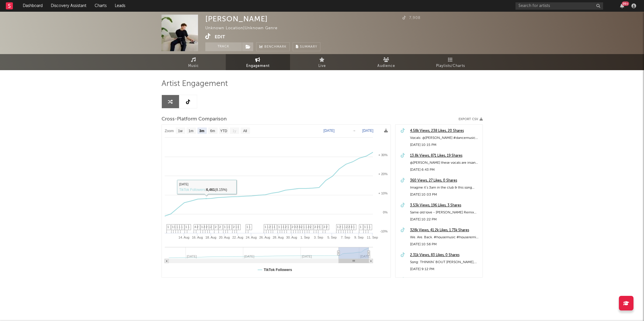 Image resolution: width=644 pixels, height=321 pixels. I want to click on text: All, so click(245, 131).